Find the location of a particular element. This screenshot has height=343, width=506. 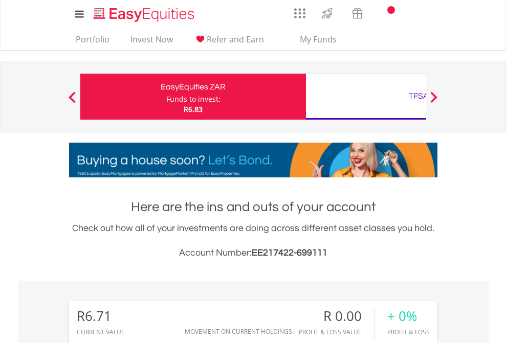

a: Home page is located at coordinates (144, 13).